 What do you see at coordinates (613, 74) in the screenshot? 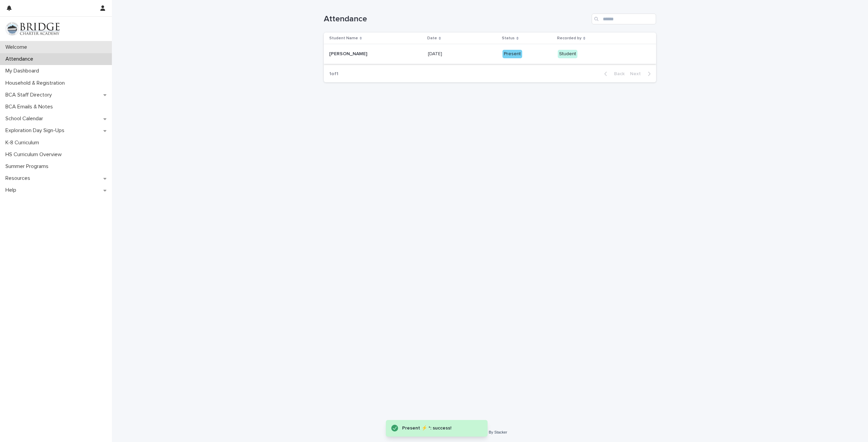
I see `button: Back` at bounding box center [613, 74].